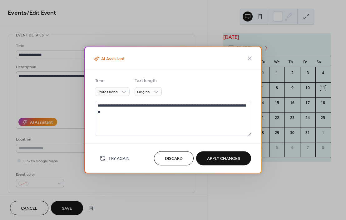 The height and width of the screenshot is (220, 346). I want to click on button: Discard, so click(173, 158).